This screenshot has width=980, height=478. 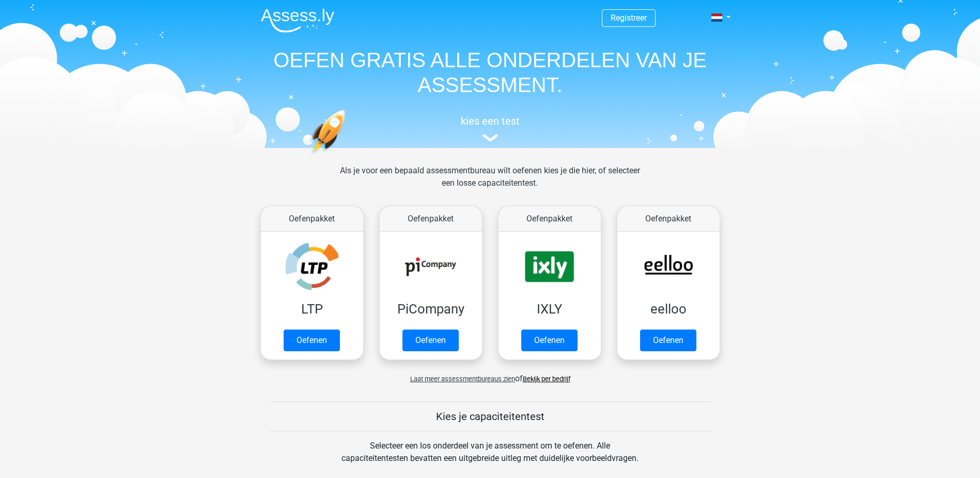 I want to click on a: kies een test, so click(x=490, y=129).